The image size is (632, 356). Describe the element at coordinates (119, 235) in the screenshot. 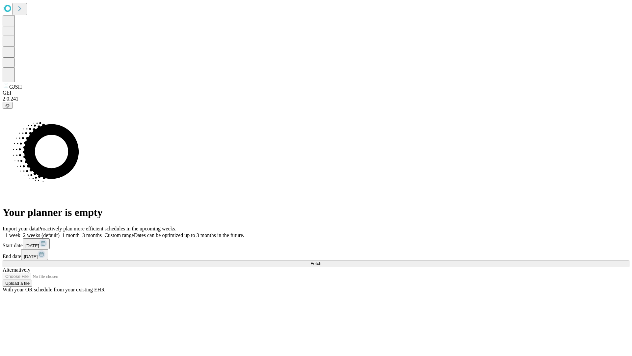

I see `span: Custom range` at that location.